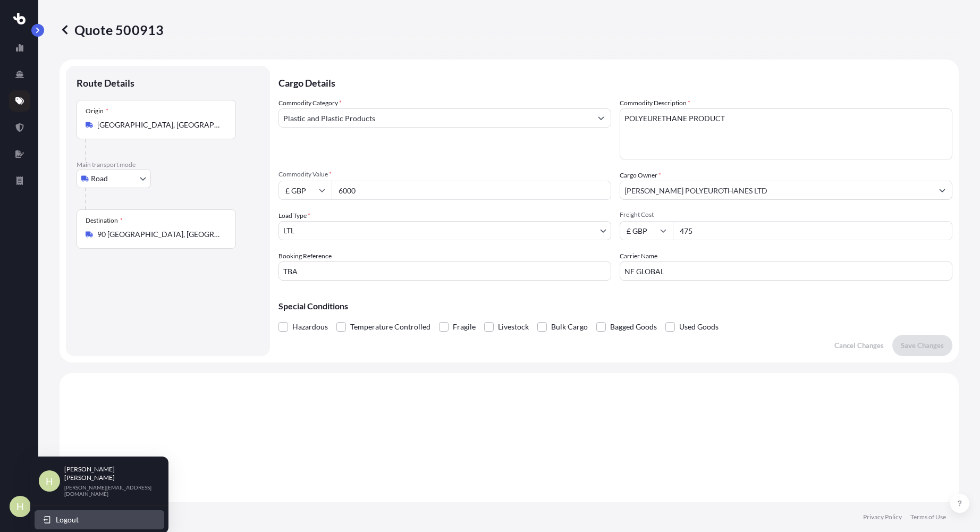  Describe the element at coordinates (100, 520) in the screenshot. I see `button: Logout` at that location.